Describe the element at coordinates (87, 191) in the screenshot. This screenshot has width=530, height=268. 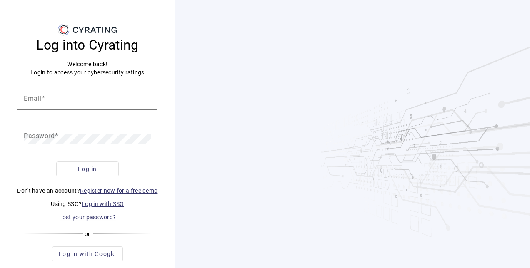
I see `p: Don't have an account?` at that location.